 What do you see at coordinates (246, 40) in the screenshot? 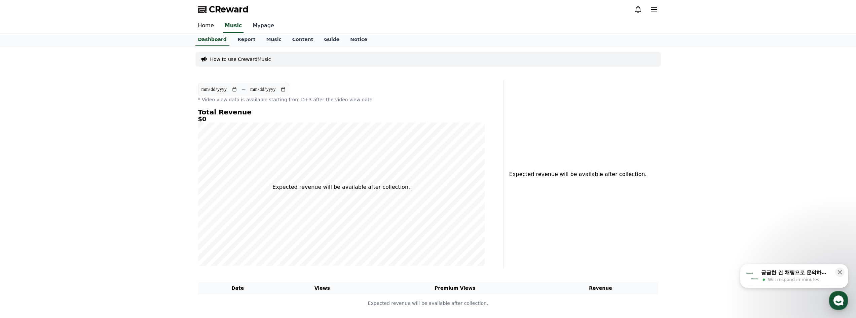
I see `a: Report` at bounding box center [246, 40].